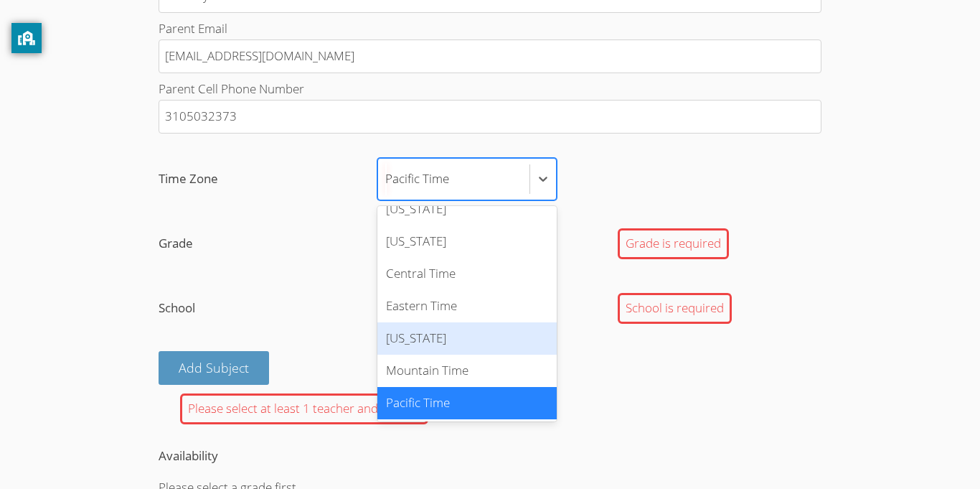  Describe the element at coordinates (468, 306) in the screenshot. I see `div: Eastern Time` at that location.